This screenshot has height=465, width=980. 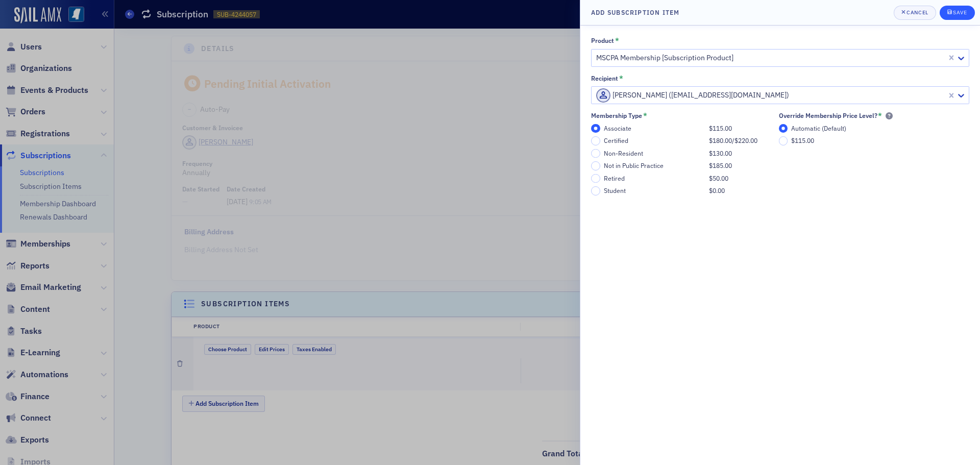 What do you see at coordinates (602, 41) in the screenshot?
I see `div: Product` at bounding box center [602, 41].